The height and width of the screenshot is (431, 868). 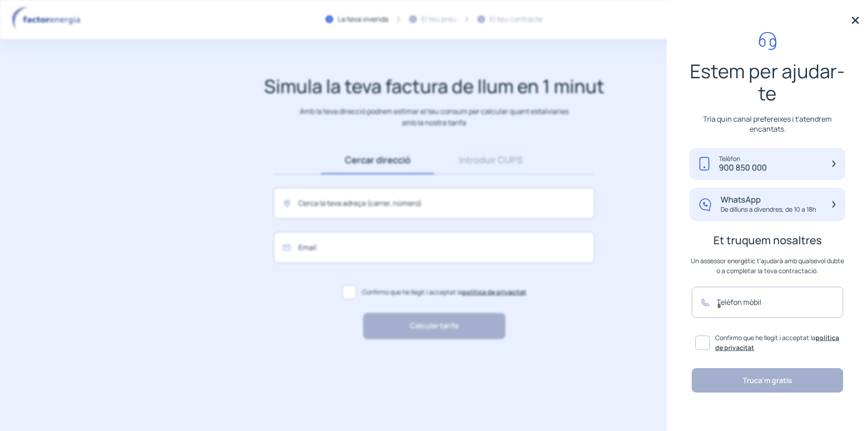 I want to click on p: Un assessor energètic t'ajudarà amb qualsevol dubte o a completar la teva contractació., so click(x=767, y=266).